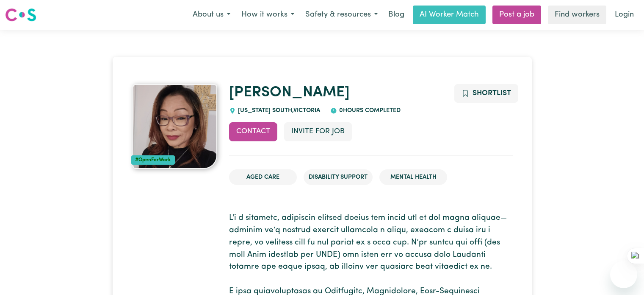  I want to click on a: Careseekers logo, so click(20, 15).